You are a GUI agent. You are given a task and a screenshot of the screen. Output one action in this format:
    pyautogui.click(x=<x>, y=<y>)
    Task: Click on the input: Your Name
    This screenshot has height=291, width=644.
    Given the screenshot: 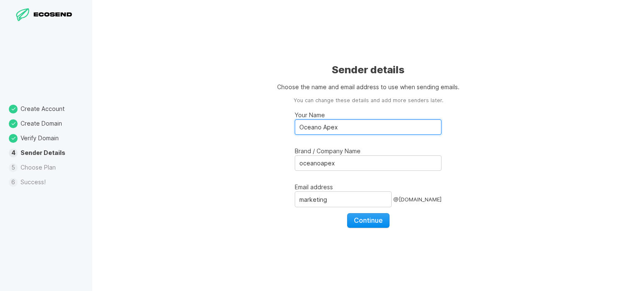 What is the action you would take?
    pyautogui.click(x=368, y=127)
    